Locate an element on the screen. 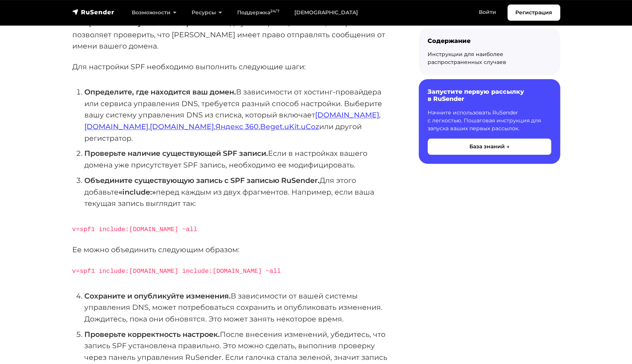  strong: Проверьте наличие существующей SPF записи. is located at coordinates (176, 153).